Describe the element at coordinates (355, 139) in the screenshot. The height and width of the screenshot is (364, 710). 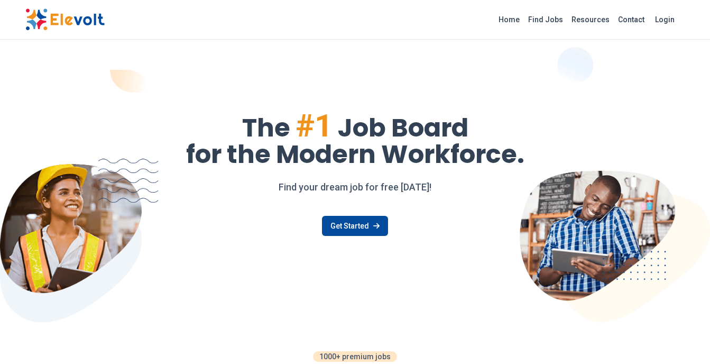
I see `h1: The Job Board for the Modern Workforce.` at that location.